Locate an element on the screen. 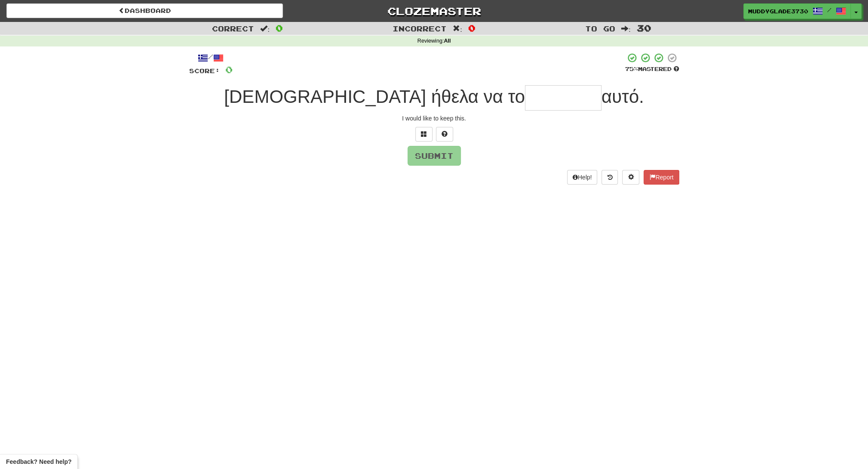 The image size is (868, 469). span: Correct is located at coordinates (233, 28).